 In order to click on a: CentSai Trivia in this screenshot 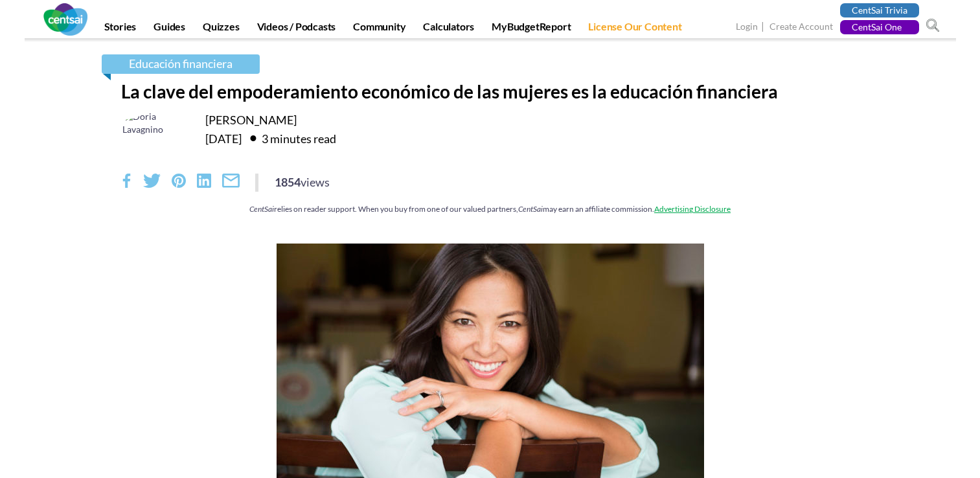, I will do `click(880, 10)`.